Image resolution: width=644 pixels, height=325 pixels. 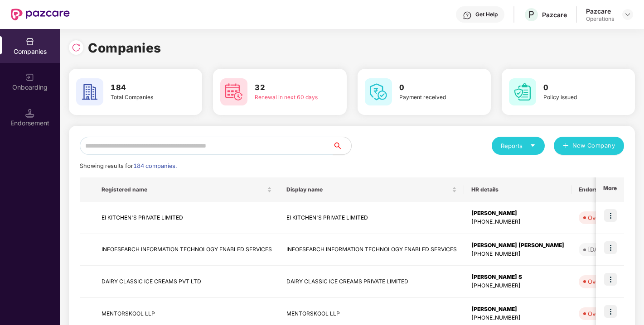 What do you see at coordinates (627, 14) in the screenshot?
I see `img: svg+xml;base64,PHN2ZyBpZD0iRHJvcGRvd24tMzJ4MzIiIHhtbG5zPSJodHRwOi8vd3d3LnczLm9yZy8yMDAwL3N2ZyIgd2...` at bounding box center [627, 14].